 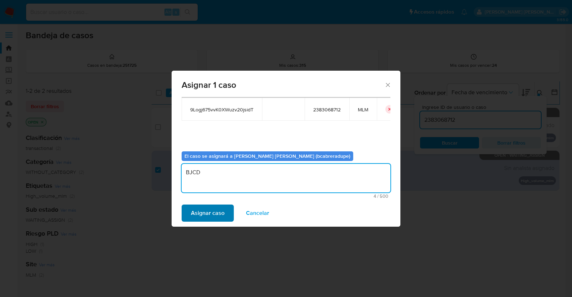 What do you see at coordinates (257, 213) in the screenshot?
I see `span: Cancelar` at bounding box center [257, 213].